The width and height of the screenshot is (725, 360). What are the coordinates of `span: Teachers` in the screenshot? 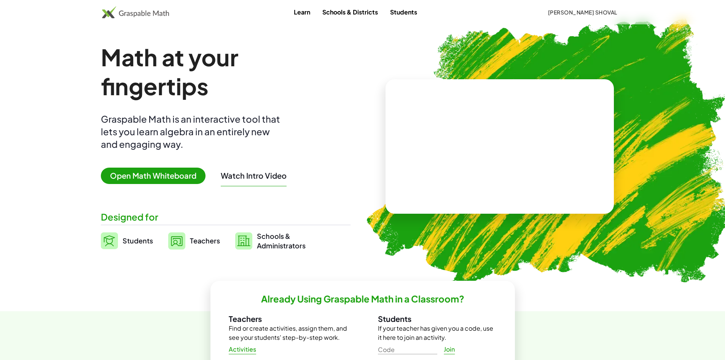 It's located at (205, 240).